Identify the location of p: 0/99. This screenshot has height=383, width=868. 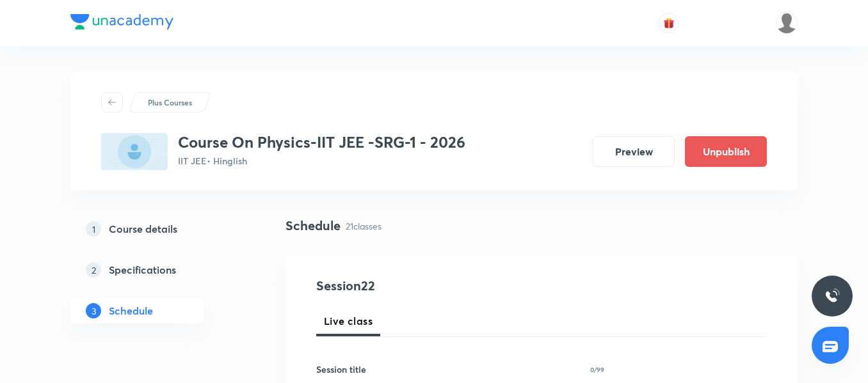
(597, 369).